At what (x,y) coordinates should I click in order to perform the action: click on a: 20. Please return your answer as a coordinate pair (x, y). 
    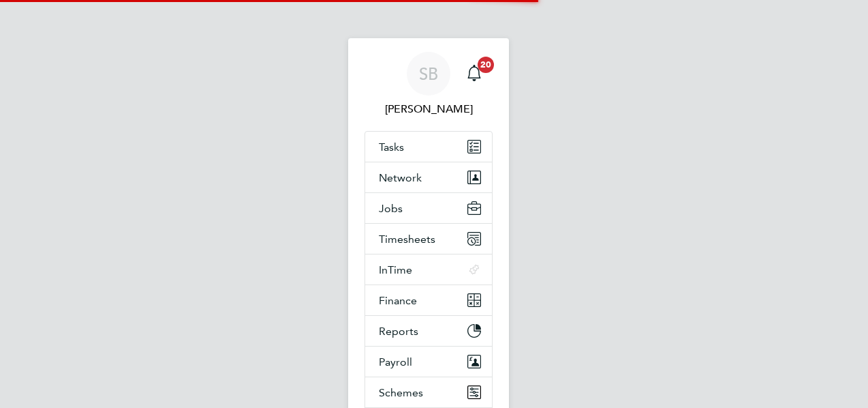
    Looking at the image, I should click on (475, 73).